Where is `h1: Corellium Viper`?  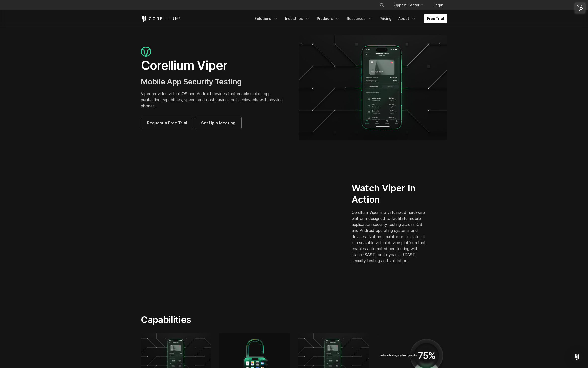
h1: Corellium Viper is located at coordinates (215, 66).